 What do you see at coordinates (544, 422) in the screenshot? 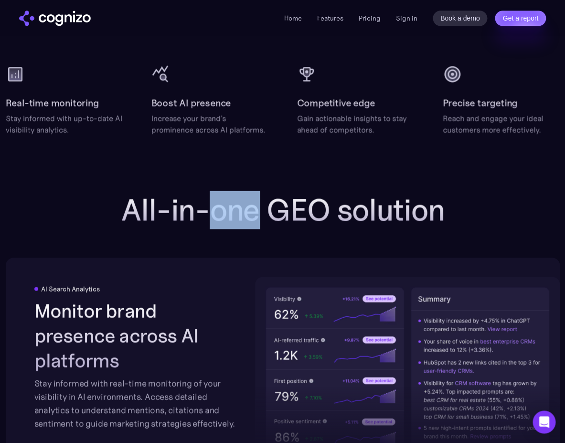
I see `div: Open Intercom Messenger` at bounding box center [544, 422].